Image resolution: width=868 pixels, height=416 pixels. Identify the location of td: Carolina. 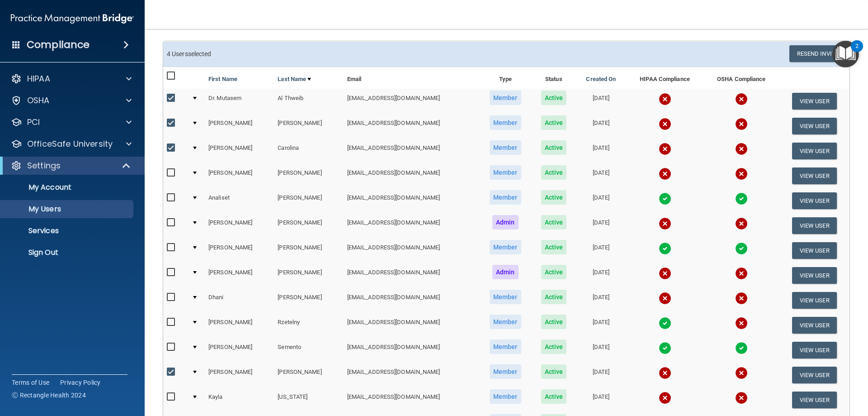
(308, 151).